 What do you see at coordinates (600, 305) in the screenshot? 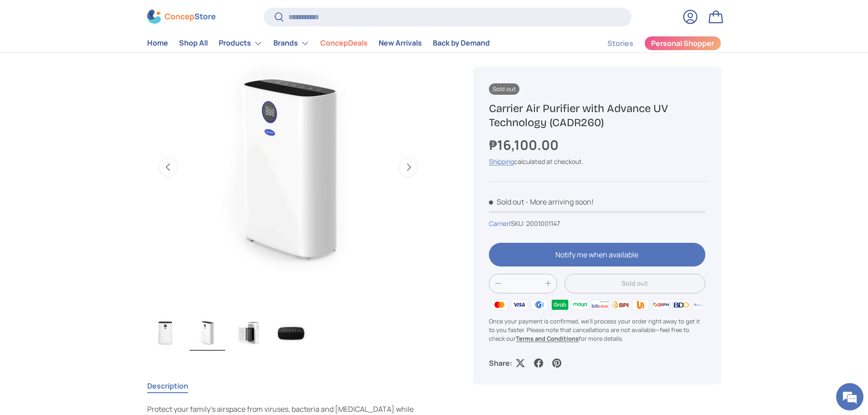
I see `img: billease` at bounding box center [600, 305].